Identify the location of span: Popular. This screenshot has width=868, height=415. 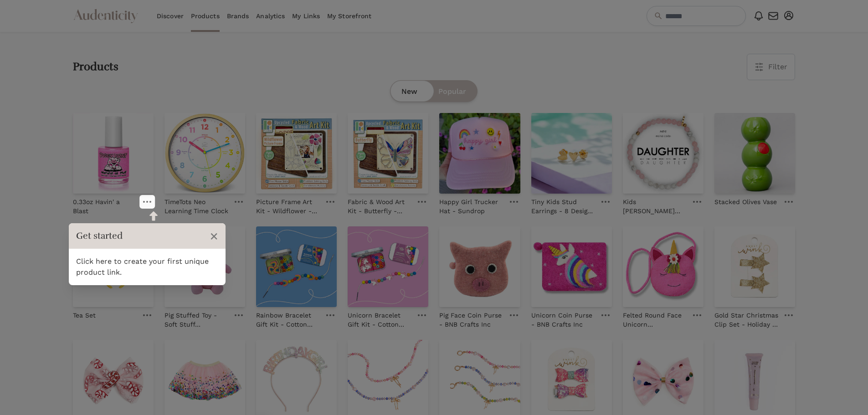
(452, 92).